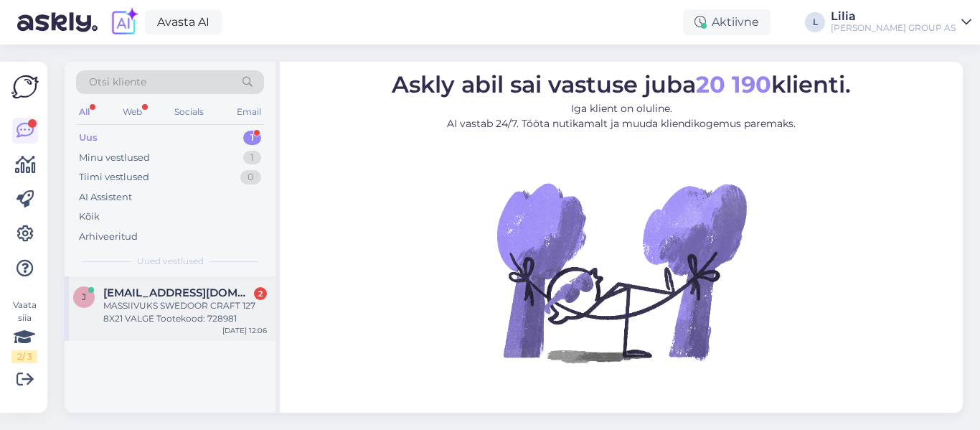 Image resolution: width=980 pixels, height=430 pixels. I want to click on div: All, so click(84, 112).